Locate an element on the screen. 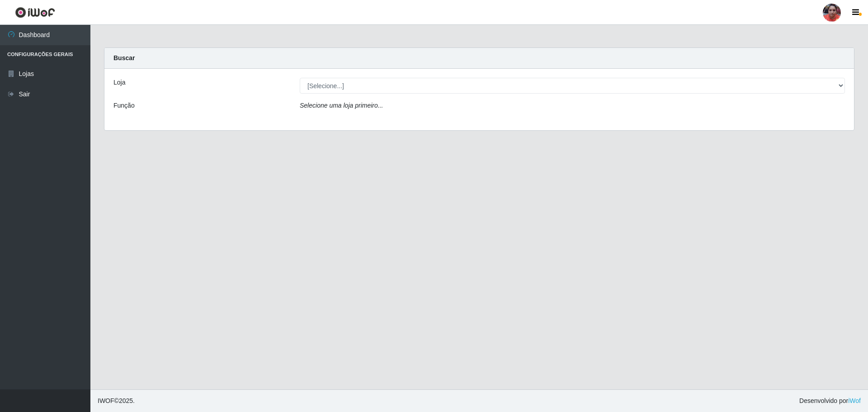  img: CoreUI Logo is located at coordinates (35, 13).